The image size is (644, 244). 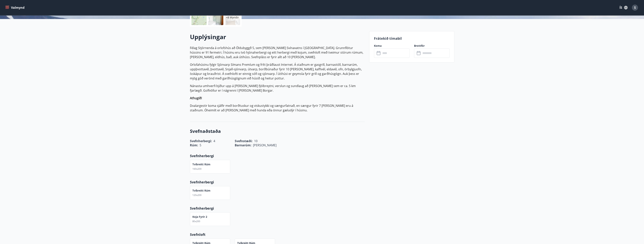 I want to click on p: Frátekið tímabil, so click(x=412, y=38).